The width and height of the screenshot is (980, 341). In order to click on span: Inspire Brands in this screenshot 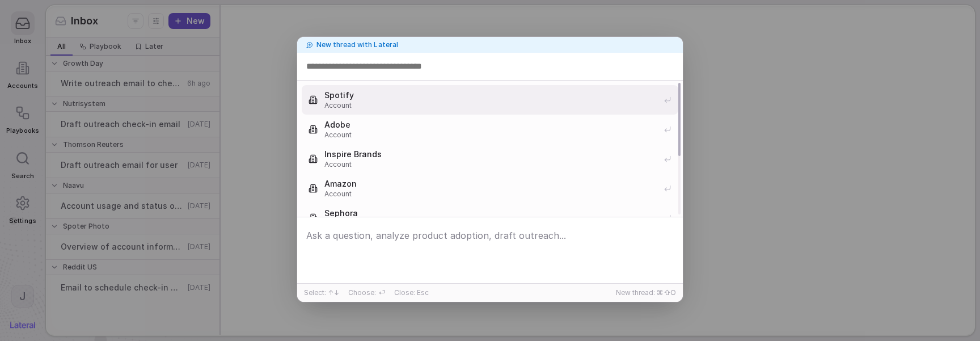, I will do `click(490, 154)`.